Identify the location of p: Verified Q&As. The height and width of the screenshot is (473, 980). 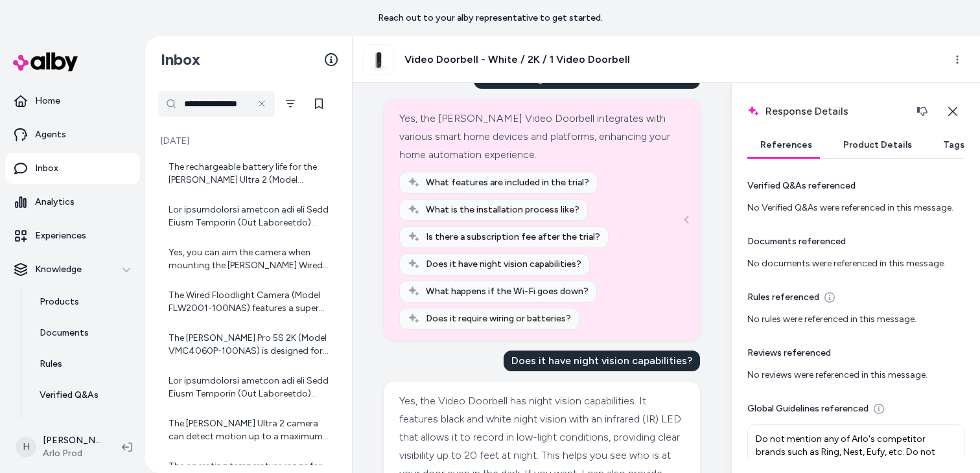
(69, 395).